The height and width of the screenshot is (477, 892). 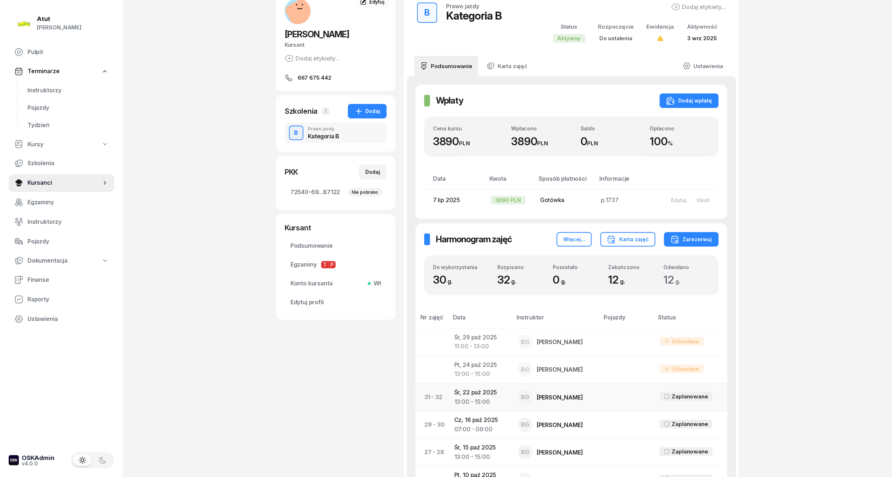 What do you see at coordinates (481, 424) in the screenshot?
I see `td: Cz, 16 paź 2025` at bounding box center [481, 424].